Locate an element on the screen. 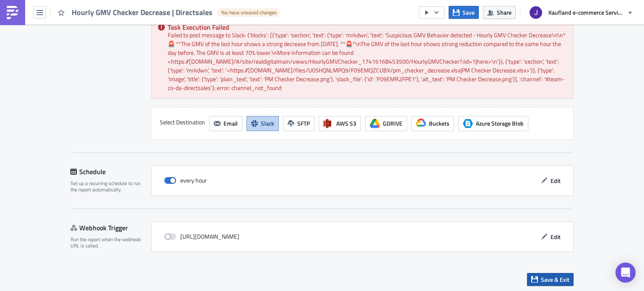 The image size is (644, 291). button: AWS S3 is located at coordinates (340, 124).